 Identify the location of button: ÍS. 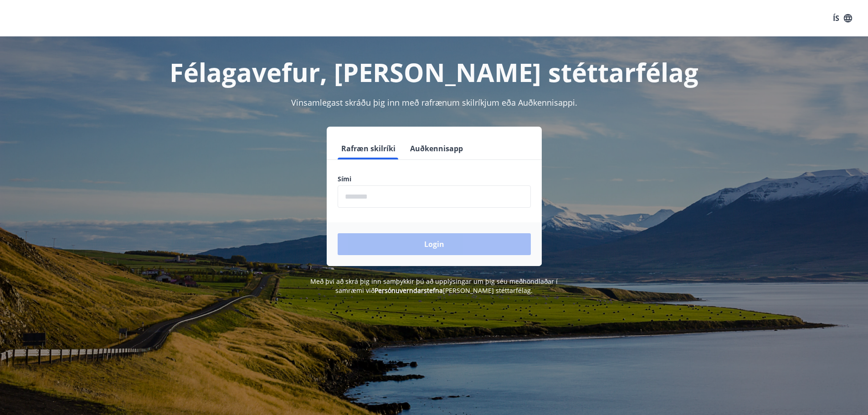
(843, 18).